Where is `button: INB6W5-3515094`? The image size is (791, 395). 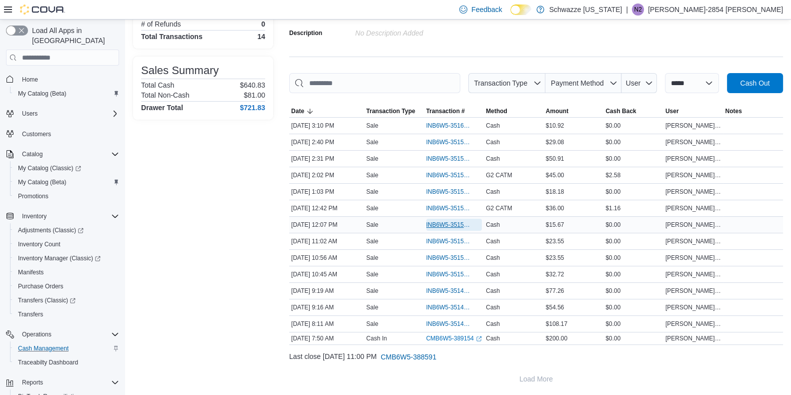 button: INB6W5-3515094 is located at coordinates (454, 241).